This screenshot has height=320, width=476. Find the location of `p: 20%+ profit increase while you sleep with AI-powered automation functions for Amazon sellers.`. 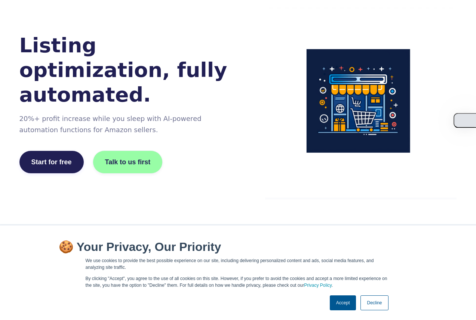

p: 20%+ profit increase while you sleep with AI-powered automation functions for Amazon sellers. is located at coordinates (127, 125).